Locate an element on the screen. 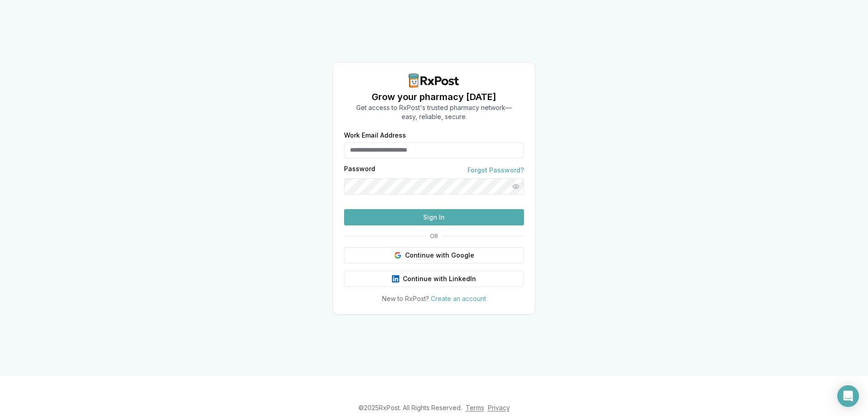 Image resolution: width=868 pixels, height=416 pixels. label: Password is located at coordinates (359, 170).